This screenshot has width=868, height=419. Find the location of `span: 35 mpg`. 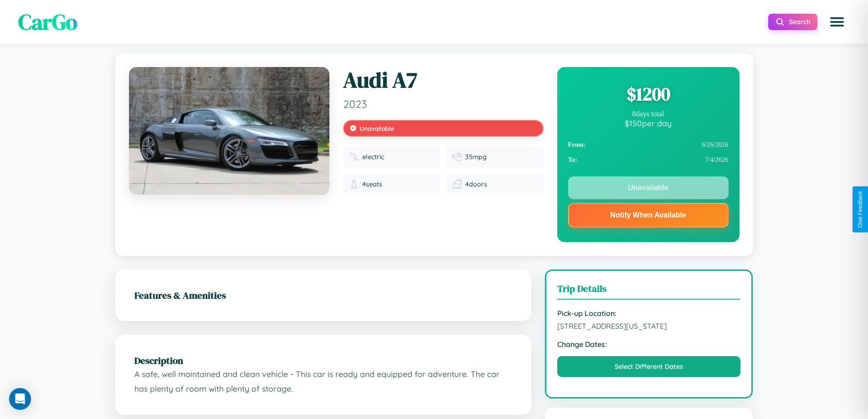

span: 35 mpg is located at coordinates (475, 156).